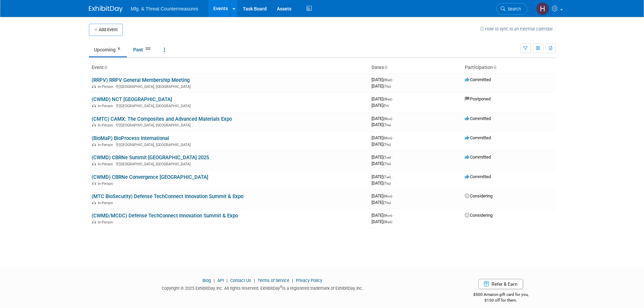 The width and height of the screenshot is (644, 308). I want to click on a: Refer & Earn, so click(501, 284).